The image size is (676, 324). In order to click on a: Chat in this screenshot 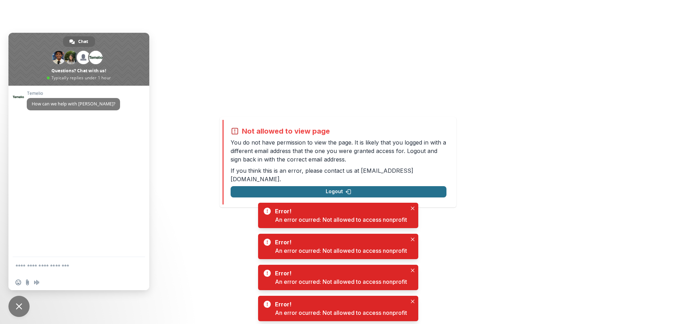, I will do `click(79, 42)`.